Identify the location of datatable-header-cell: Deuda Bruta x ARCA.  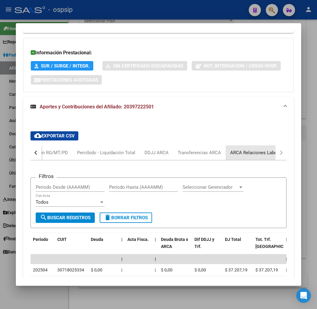
(175, 246).